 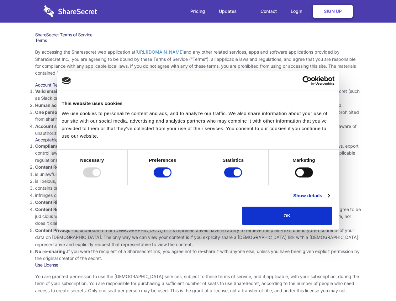 What do you see at coordinates (67, 81) in the screenshot?
I see `img: logo` at bounding box center [67, 81].